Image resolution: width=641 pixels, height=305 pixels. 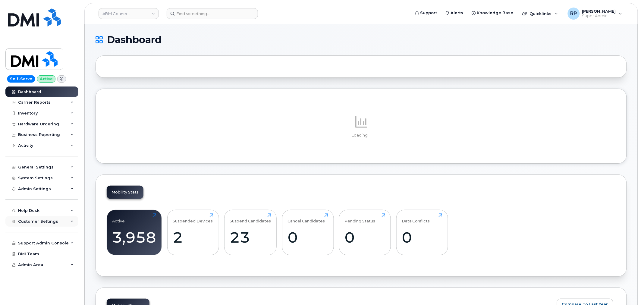 What do you see at coordinates (308, 233) in the screenshot?
I see `a: Cancel Candidates0` at bounding box center [308, 233].